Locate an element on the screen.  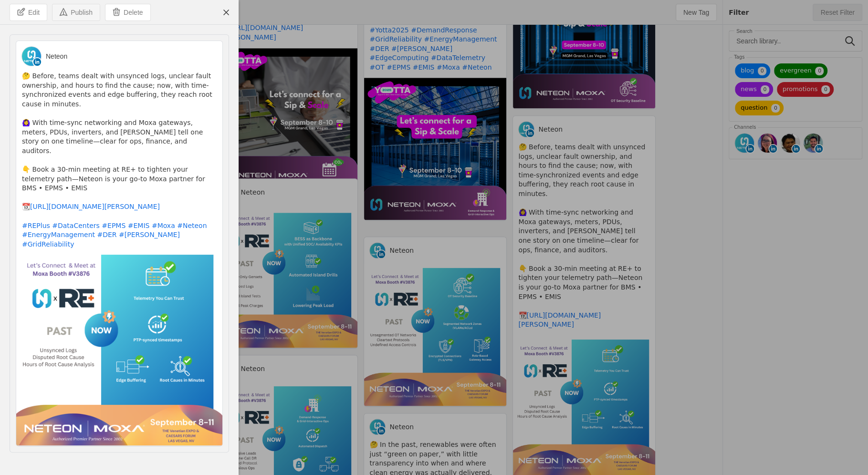
a: #REPlus is located at coordinates (36, 225).